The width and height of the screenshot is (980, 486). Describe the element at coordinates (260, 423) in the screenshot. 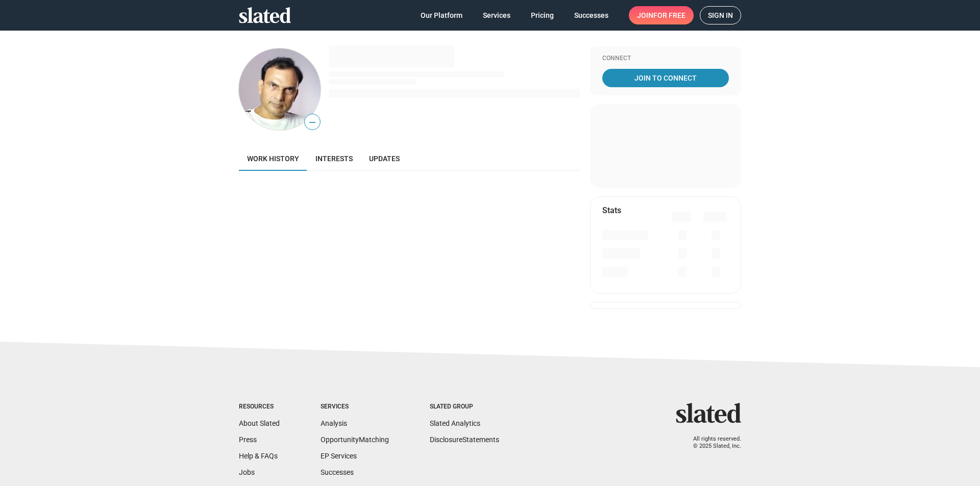

I see `a: About Slated` at that location.